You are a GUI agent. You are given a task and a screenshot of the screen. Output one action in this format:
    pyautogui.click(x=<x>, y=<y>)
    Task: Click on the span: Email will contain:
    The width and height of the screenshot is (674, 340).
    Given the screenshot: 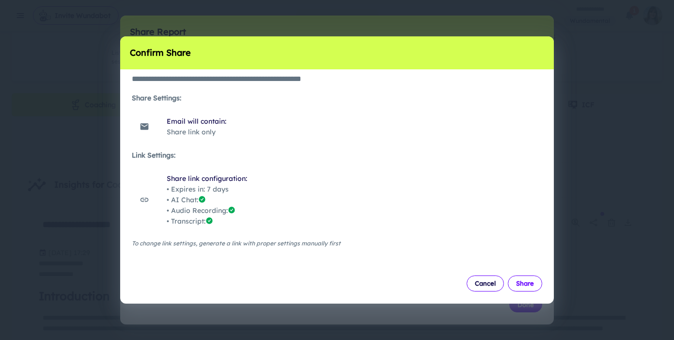 What is the action you would take?
    pyautogui.click(x=350, y=121)
    